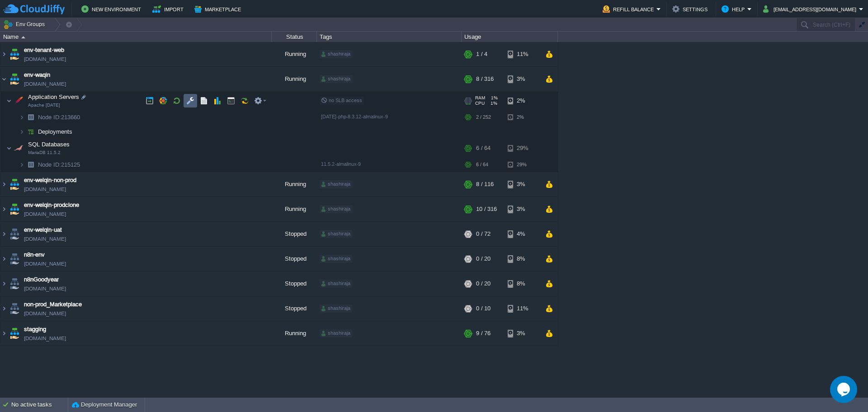 Image resolution: width=868 pixels, height=412 pixels. Describe the element at coordinates (484, 284) in the screenshot. I see `div: 0 / 20` at that location.